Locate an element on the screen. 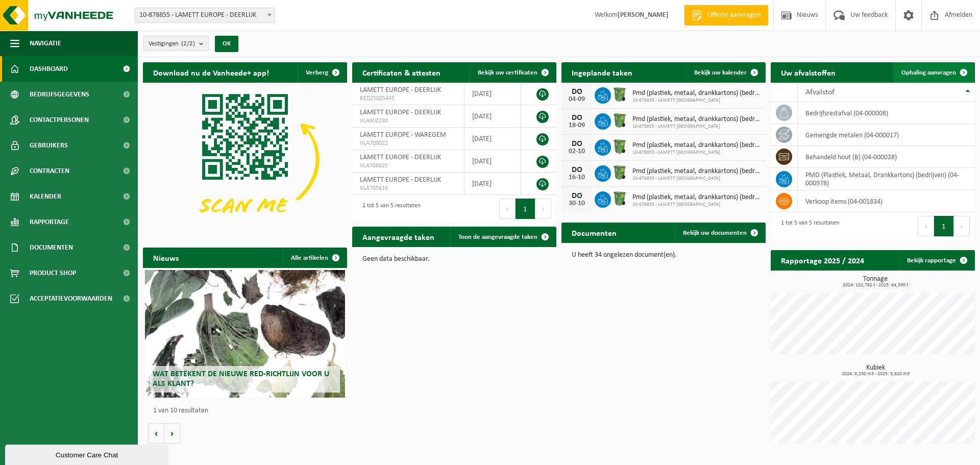  span: Afvalstof is located at coordinates (820, 93).